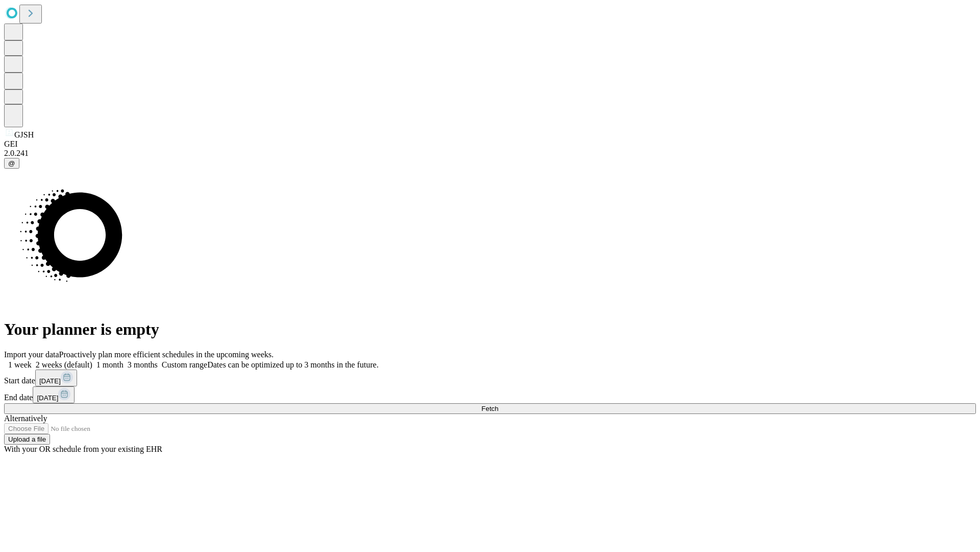 This screenshot has width=980, height=552. What do you see at coordinates (490, 377) in the screenshot?
I see `div: Start date` at bounding box center [490, 377].